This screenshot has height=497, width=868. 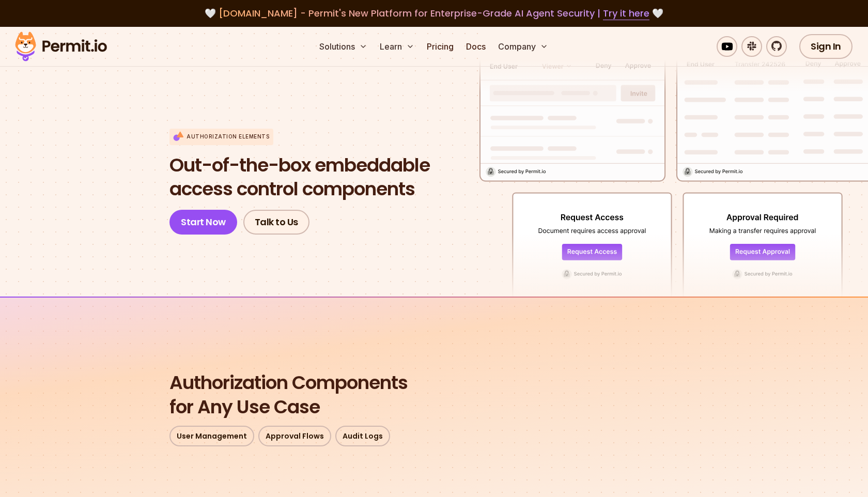 What do you see at coordinates (299, 178) in the screenshot?
I see `h1: access control components` at bounding box center [299, 178].